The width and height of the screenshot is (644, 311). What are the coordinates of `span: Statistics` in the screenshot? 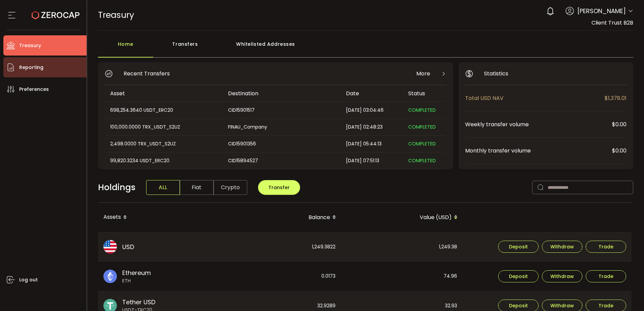 It's located at (496, 73).